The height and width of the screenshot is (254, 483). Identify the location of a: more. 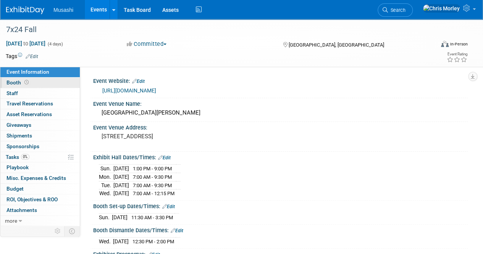
(40, 221).